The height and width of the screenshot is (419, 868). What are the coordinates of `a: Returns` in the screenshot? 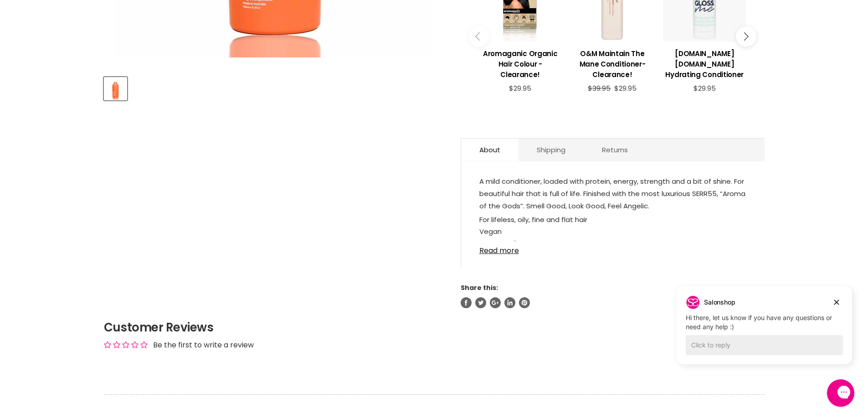 It's located at (615, 150).